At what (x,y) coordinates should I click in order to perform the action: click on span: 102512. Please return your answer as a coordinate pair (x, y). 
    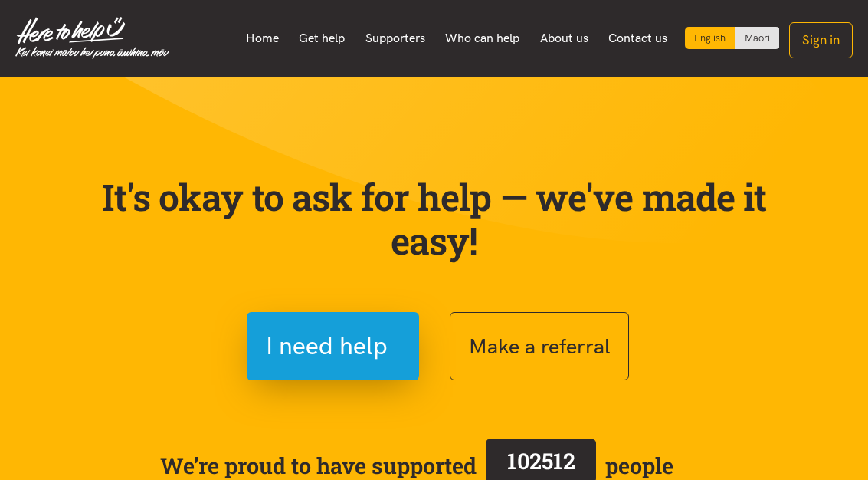
    Looking at the image, I should click on (541, 461).